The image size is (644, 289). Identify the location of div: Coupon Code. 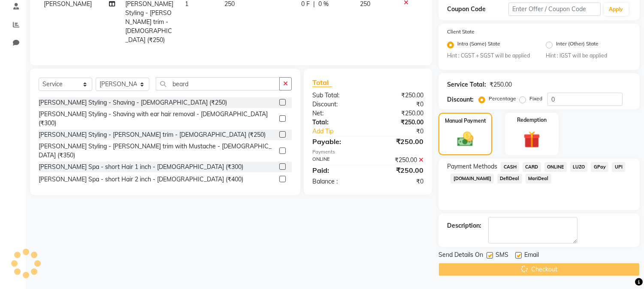
(477, 9).